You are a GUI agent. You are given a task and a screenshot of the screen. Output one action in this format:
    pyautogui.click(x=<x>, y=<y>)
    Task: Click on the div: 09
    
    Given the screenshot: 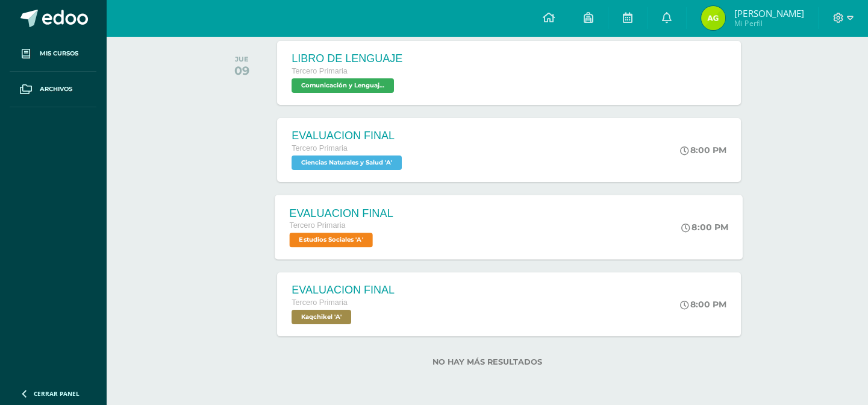 What is the action you would take?
    pyautogui.click(x=241, y=70)
    